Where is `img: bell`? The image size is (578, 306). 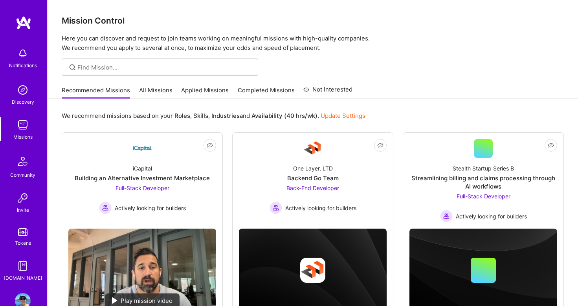 img: bell is located at coordinates (23, 53).